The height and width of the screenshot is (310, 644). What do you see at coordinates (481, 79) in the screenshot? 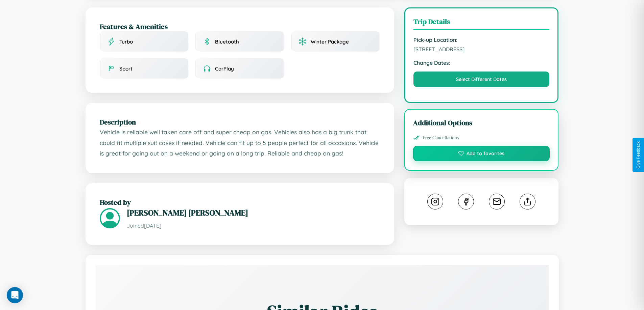
I see `button: Select Different Dates` at bounding box center [481, 79].